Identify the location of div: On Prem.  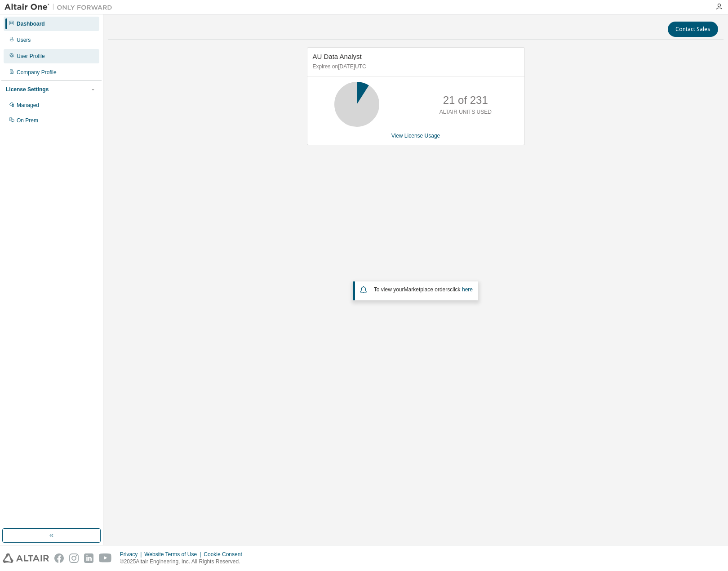
(27, 121).